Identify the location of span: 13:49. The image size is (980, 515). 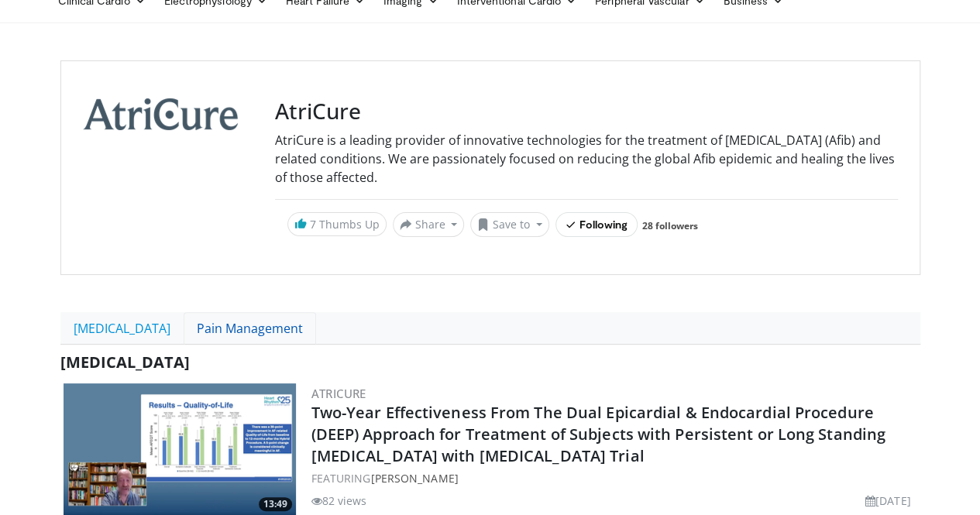
(275, 505).